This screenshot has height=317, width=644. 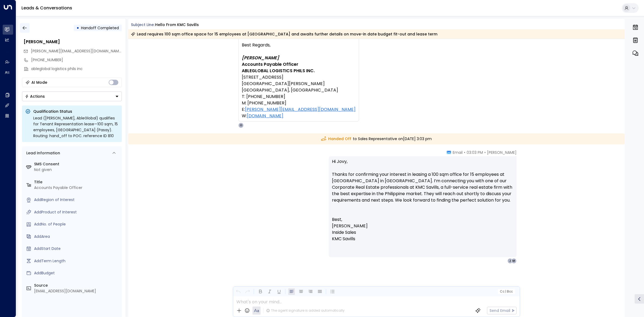 What do you see at coordinates (337, 139) in the screenshot?
I see `span: Handed Off` at bounding box center [337, 139].